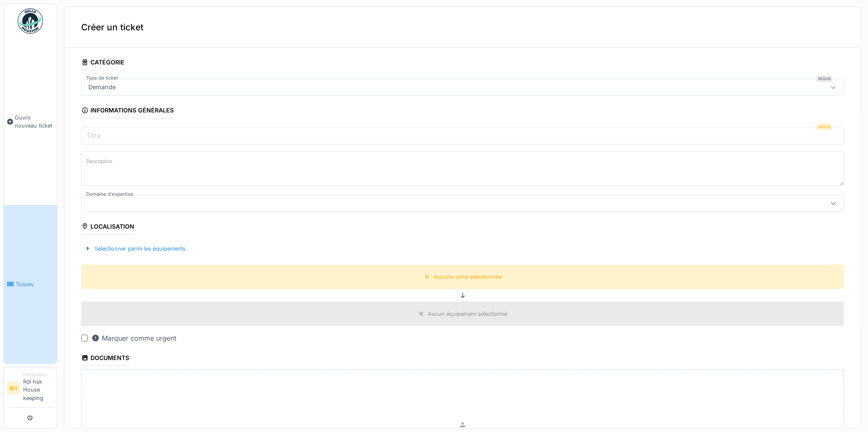  I want to click on a: Ouvrir nouveau ticket, so click(30, 121).